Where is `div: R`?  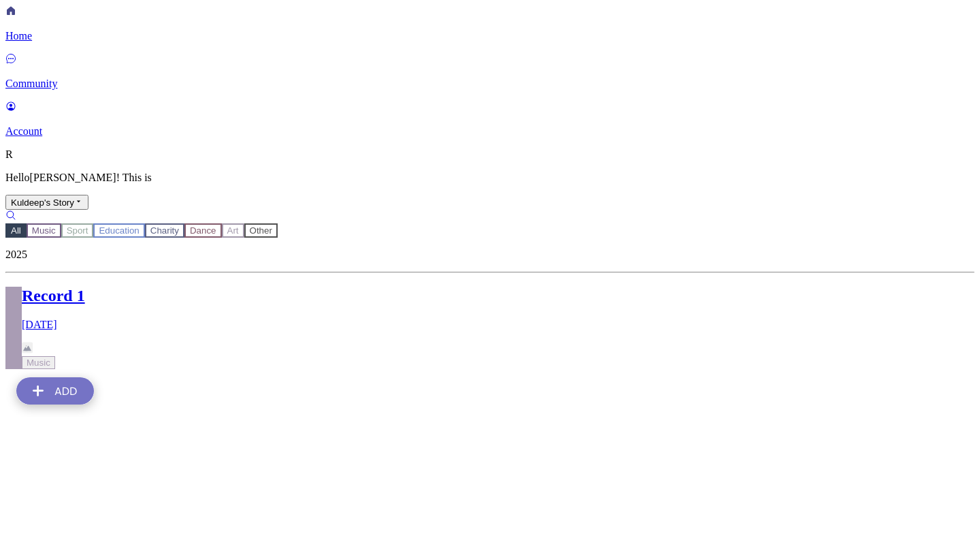
div: R is located at coordinates (490, 154).